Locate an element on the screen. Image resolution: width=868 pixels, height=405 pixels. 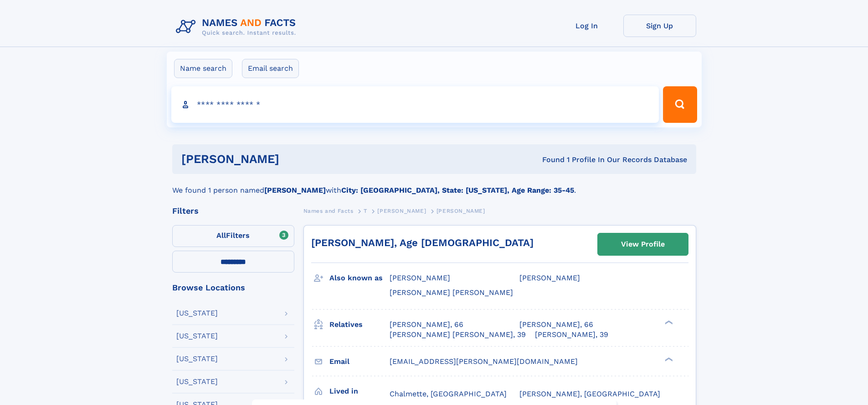
h3: Relatives is located at coordinates (359, 324).